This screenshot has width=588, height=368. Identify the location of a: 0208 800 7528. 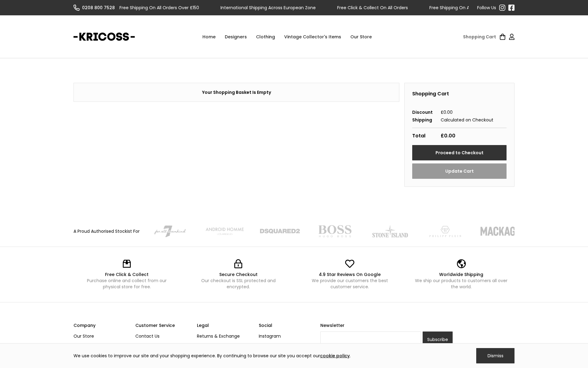
(96, 8).